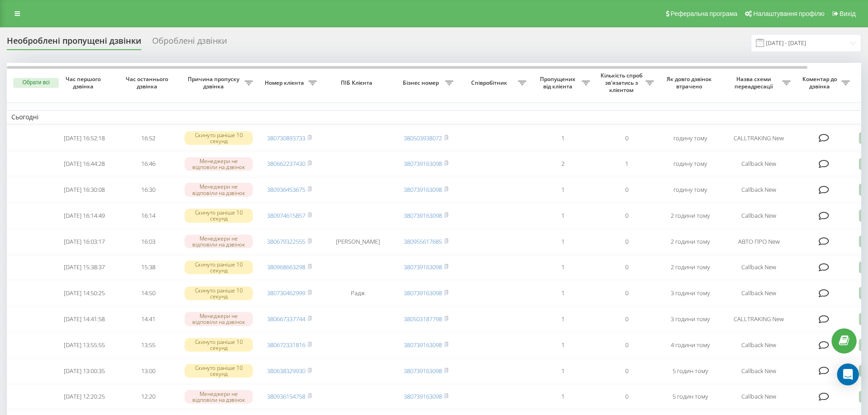  I want to click on span: Час першого дзвінка, so click(84, 82).